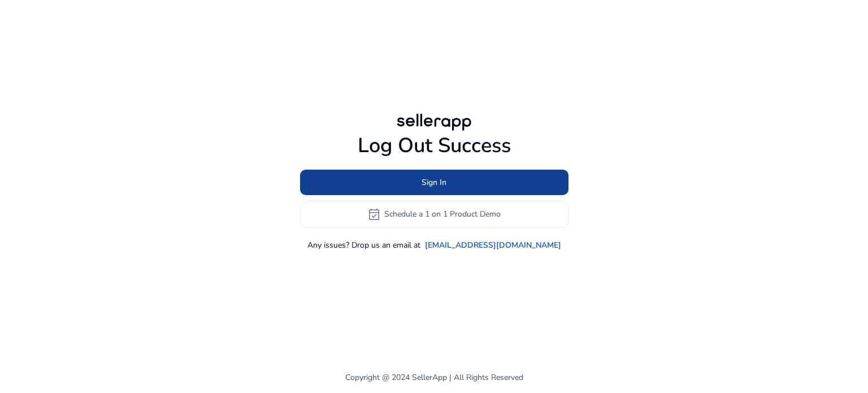 This screenshot has width=868, height=393. Describe the element at coordinates (374, 215) in the screenshot. I see `span: event_available` at that location.